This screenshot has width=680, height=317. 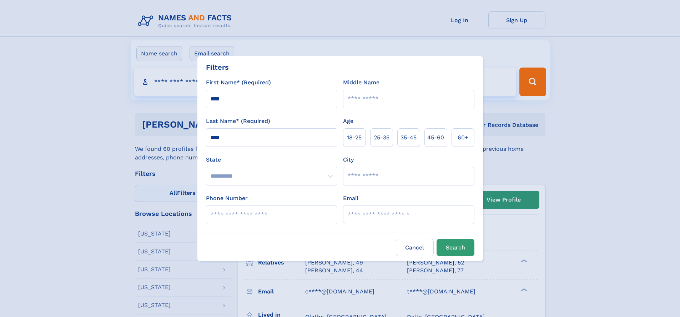 What do you see at coordinates (382, 137) in the screenshot?
I see `span: 25‑35` at bounding box center [382, 137].